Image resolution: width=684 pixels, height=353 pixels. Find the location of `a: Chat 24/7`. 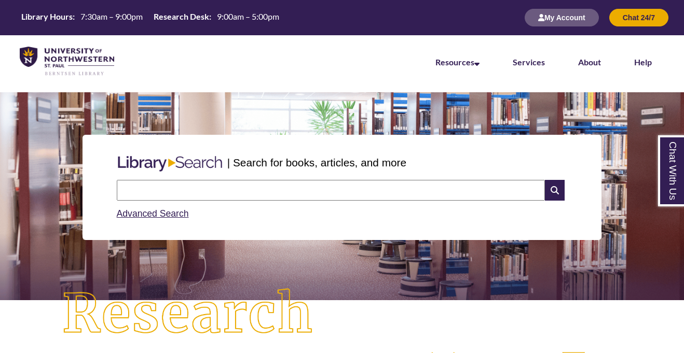

a: Chat 24/7 is located at coordinates (639, 17).